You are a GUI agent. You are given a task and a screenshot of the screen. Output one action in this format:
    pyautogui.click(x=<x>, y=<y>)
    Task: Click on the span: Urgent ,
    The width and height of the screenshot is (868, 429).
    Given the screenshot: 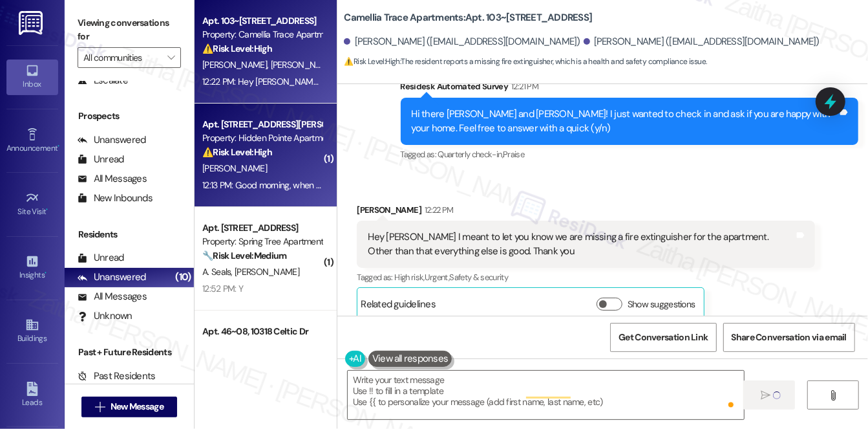 What is the action you would take?
    pyautogui.click(x=437, y=277)
    